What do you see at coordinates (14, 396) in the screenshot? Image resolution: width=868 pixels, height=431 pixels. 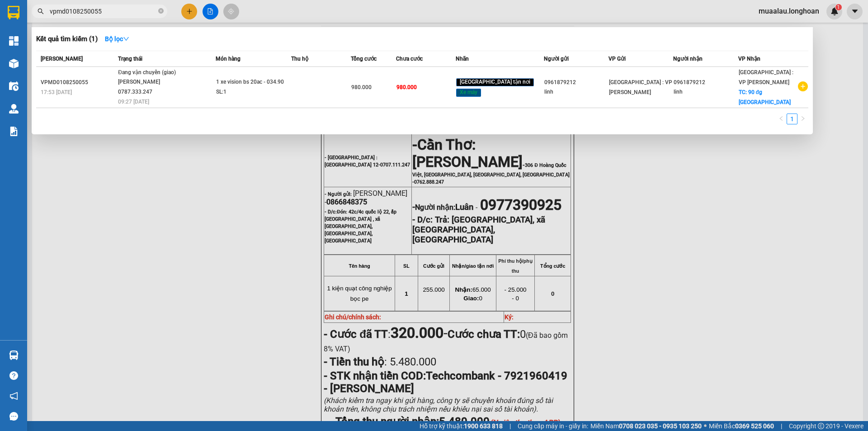 I see `span: notification` at bounding box center [14, 396].